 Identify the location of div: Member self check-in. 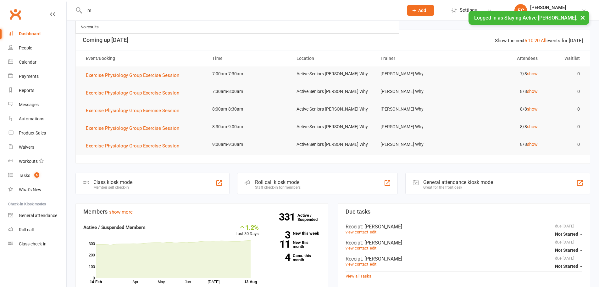
(113, 187).